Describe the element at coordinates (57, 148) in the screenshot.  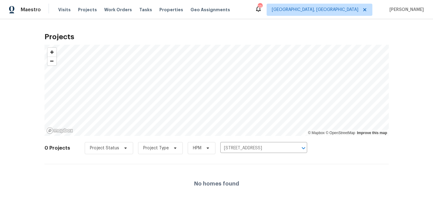
I see `h2: 0 Projects` at that location.